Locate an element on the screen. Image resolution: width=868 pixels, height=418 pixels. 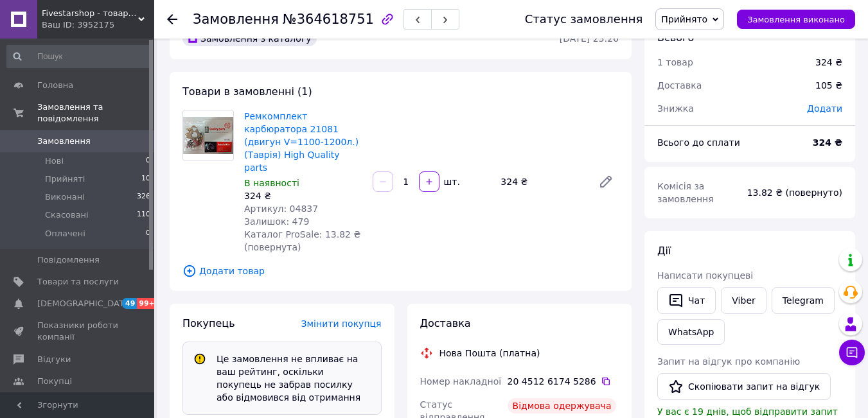
span: Номер накладної is located at coordinates (461, 381).